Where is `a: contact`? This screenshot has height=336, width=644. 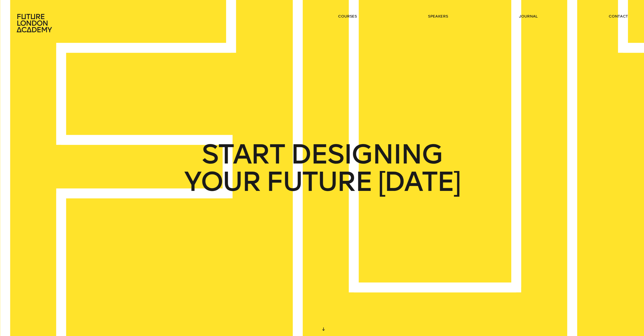 a: contact is located at coordinates (618, 16).